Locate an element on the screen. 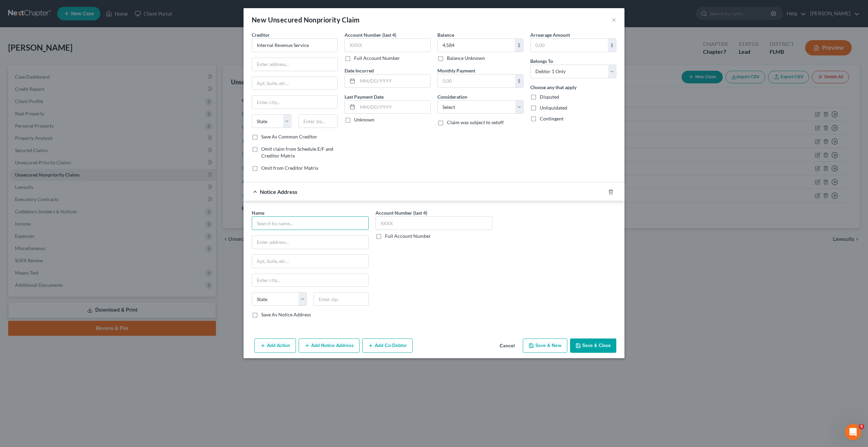 The width and height of the screenshot is (868, 447). span: Notice Address is located at coordinates (278, 191).